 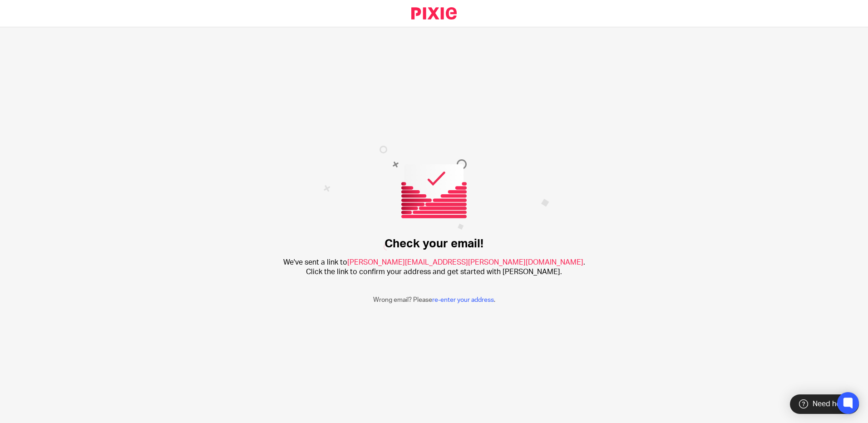 I want to click on img: Confirm email image, so click(x=436, y=198).